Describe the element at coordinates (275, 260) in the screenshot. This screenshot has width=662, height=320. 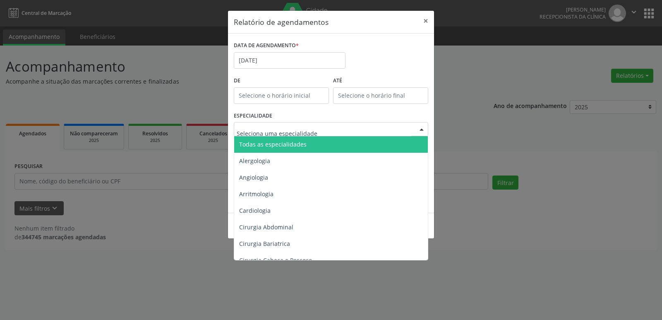
I see `span: Cirurgia Cabeça e Pescoço` at that location.